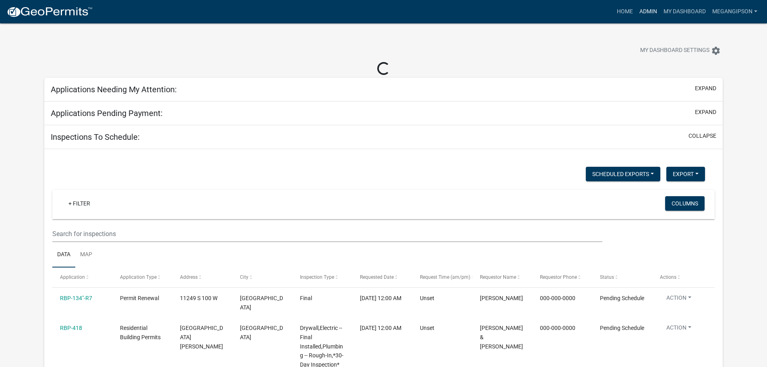  I want to click on button: Columns, so click(685, 203).